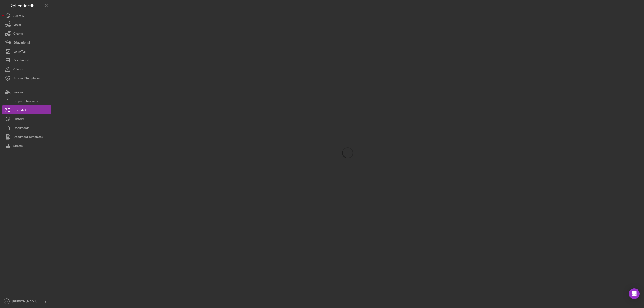 This screenshot has width=644, height=308. Describe the element at coordinates (27, 61) in the screenshot. I see `a: Dashboard` at that location.